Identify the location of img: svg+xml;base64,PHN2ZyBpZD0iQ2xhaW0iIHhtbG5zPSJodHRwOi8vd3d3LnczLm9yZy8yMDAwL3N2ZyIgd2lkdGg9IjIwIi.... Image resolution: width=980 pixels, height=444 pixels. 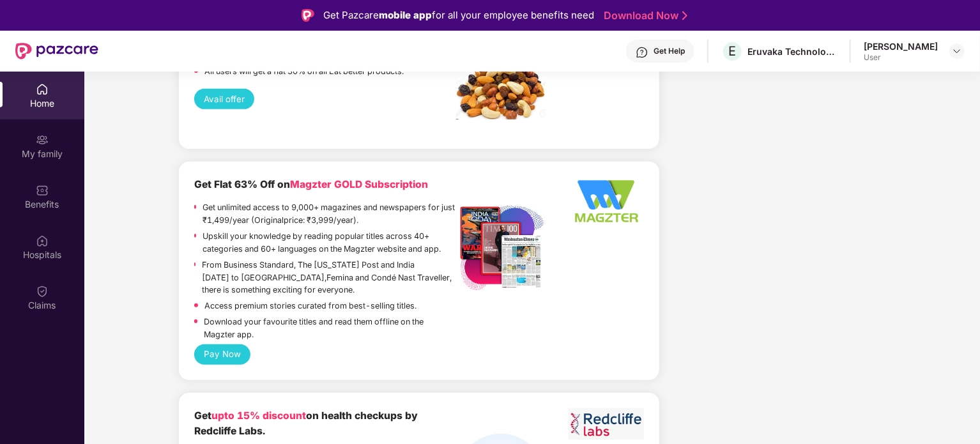
(43, 291).